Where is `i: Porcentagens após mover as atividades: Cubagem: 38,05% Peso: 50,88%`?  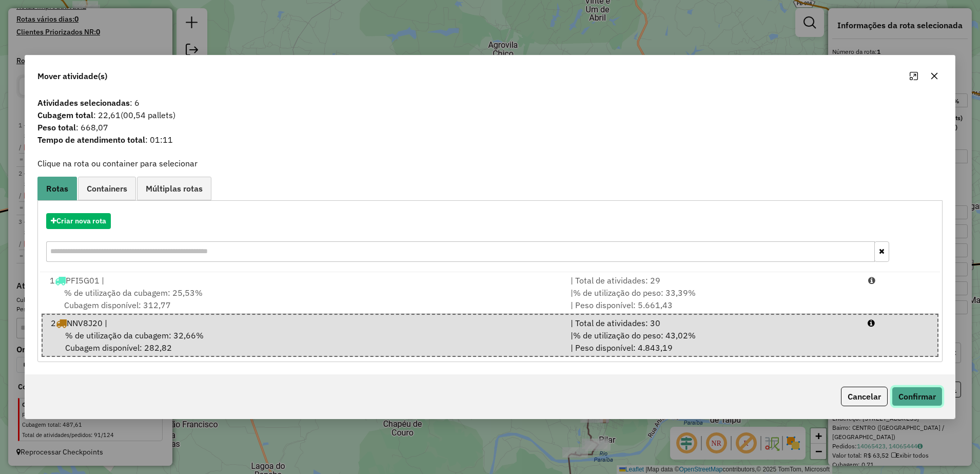 i: Porcentagens após mover as atividades: Cubagem: 38,05% Peso: 50,88% is located at coordinates (871, 323).